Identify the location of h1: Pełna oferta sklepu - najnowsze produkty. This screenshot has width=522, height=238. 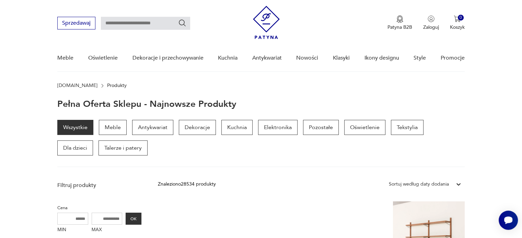
(147, 104).